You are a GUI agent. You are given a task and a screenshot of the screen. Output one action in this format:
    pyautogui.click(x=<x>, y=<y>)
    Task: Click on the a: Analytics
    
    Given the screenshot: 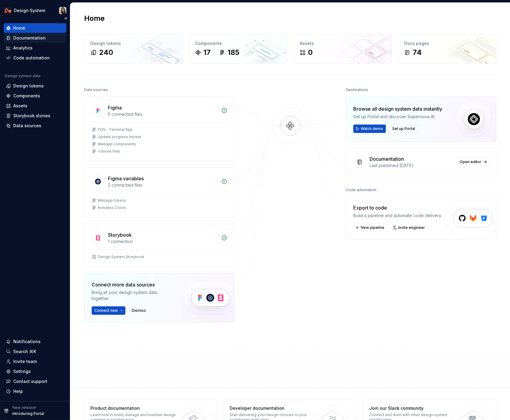 What is the action you would take?
    pyautogui.click(x=35, y=48)
    